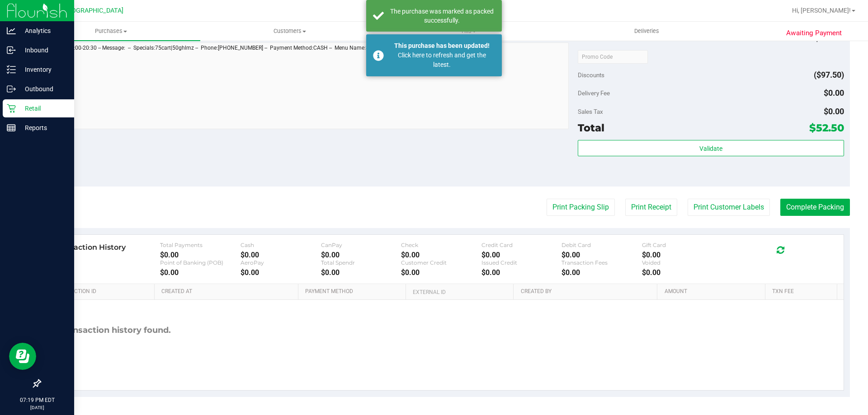 The width and height of the screenshot is (868, 415). What do you see at coordinates (102, 292) in the screenshot?
I see `a: Transaction ID` at bounding box center [102, 292].